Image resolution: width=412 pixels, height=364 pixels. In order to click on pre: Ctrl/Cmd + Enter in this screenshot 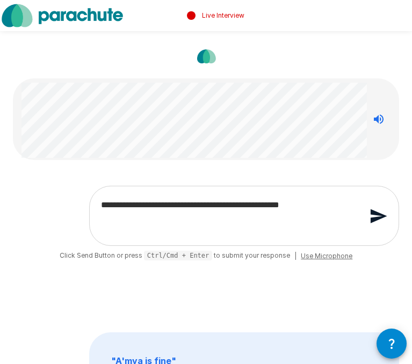, I will do `click(178, 256)`.